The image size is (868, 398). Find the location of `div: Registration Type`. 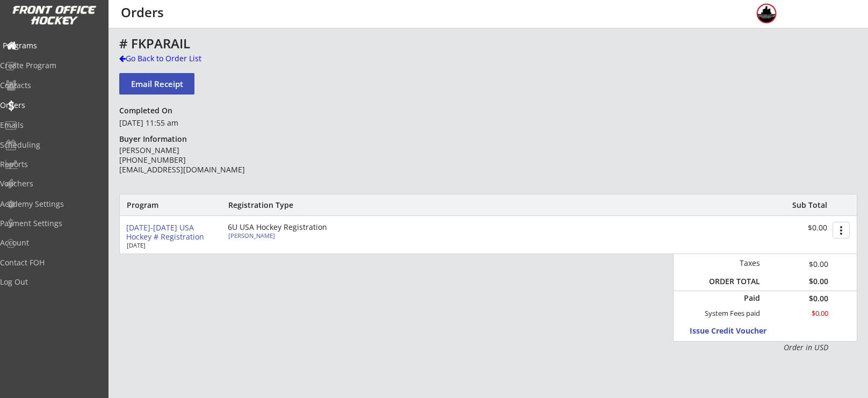

div: Registration Type is located at coordinates (290, 205).